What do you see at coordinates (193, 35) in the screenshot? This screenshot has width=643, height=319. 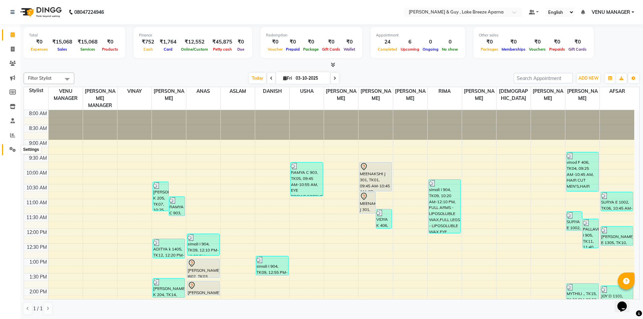 I see `div: Finance` at bounding box center [193, 35].